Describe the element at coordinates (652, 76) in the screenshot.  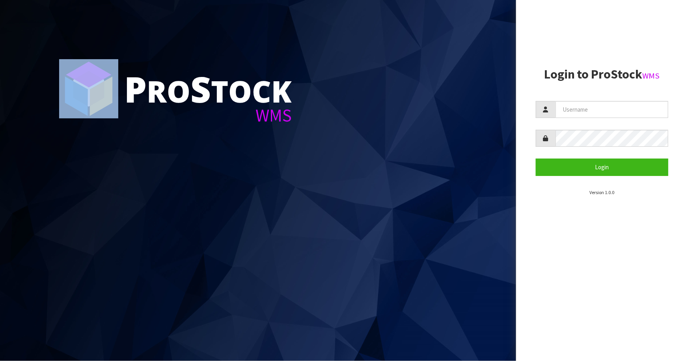
I see `small: WMS` at that location.